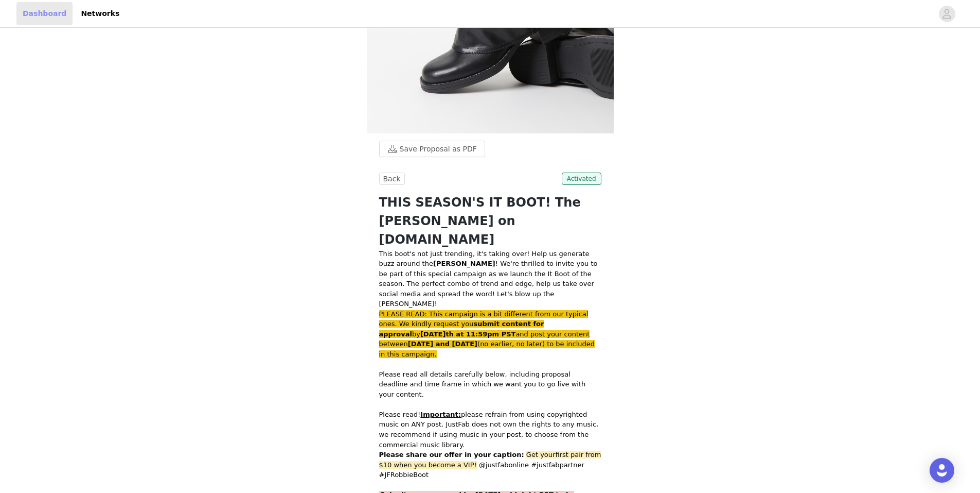  Describe the element at coordinates (487, 334) in the screenshot. I see `span: PLEASE READ: This campaign is a bit different from our typical ones. We kindly request you by and...` at that location.